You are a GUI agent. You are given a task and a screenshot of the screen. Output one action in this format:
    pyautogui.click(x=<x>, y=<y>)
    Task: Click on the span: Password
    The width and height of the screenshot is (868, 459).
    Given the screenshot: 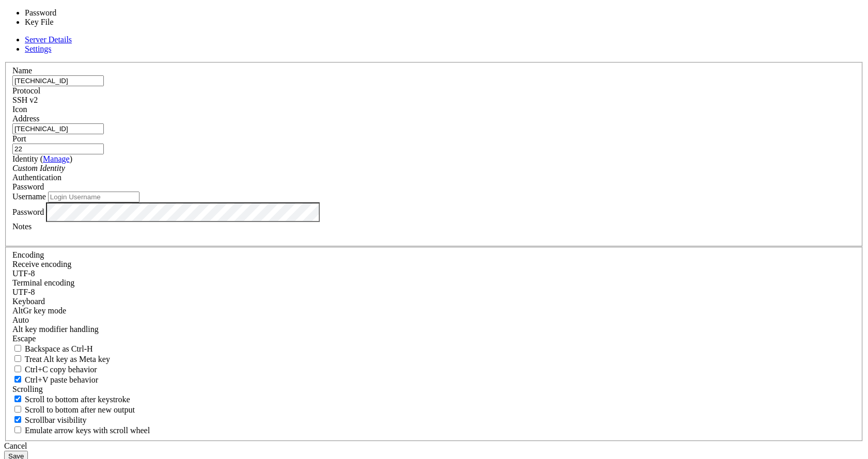 What is the action you would take?
    pyautogui.click(x=28, y=187)
    